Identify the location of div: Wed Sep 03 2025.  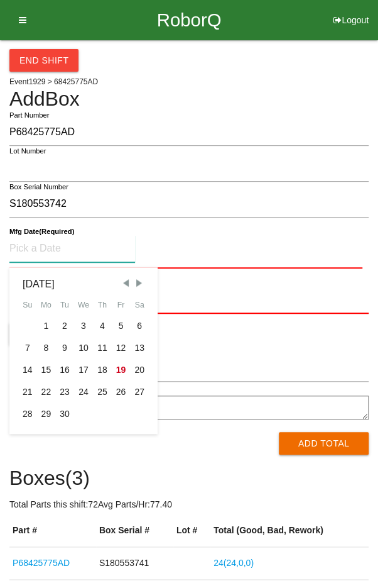
(84, 325).